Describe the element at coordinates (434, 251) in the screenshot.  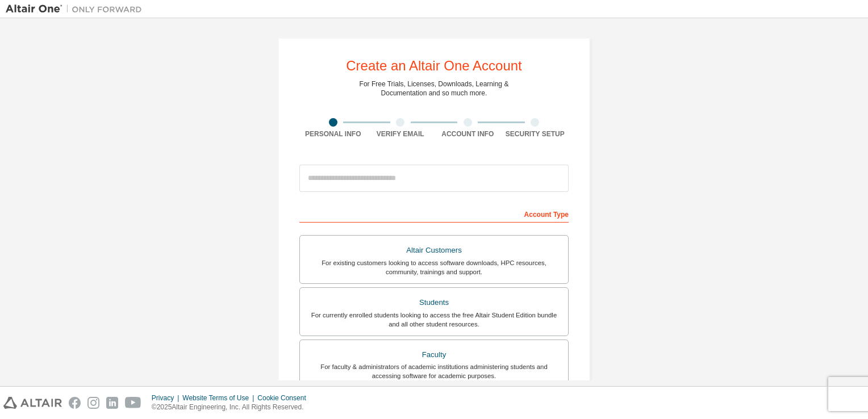
I see `div: Altair Customers` at that location.